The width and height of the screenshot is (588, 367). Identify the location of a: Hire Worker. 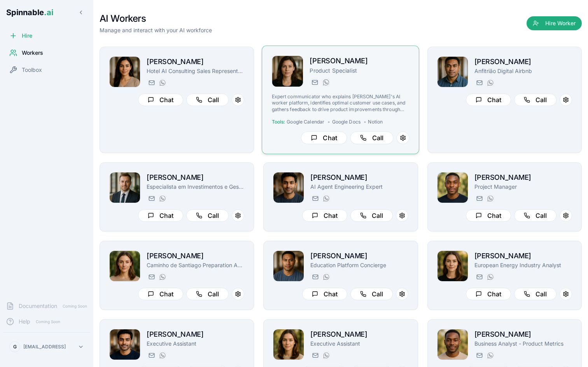
(554, 24).